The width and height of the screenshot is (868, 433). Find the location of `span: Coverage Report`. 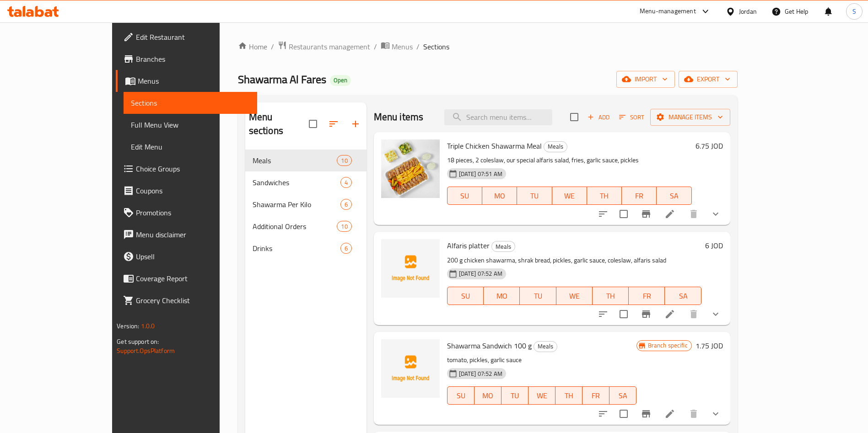

span: Coverage Report is located at coordinates (193, 278).